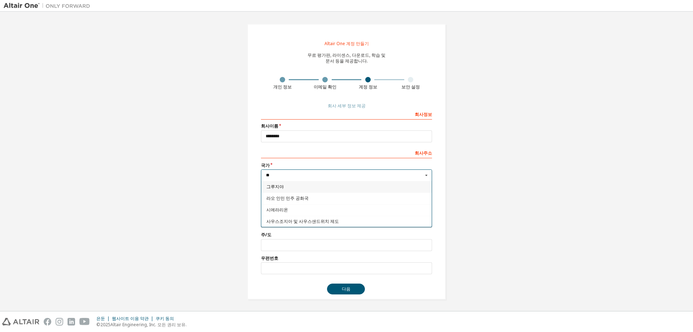 The width and height of the screenshot is (693, 332). I want to click on font: 사우스조지아 및 사우스샌드위치 제도, so click(303, 221).